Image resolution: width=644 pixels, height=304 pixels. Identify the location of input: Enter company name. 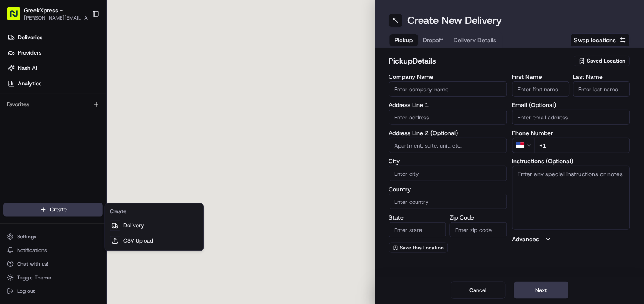
(448, 89).